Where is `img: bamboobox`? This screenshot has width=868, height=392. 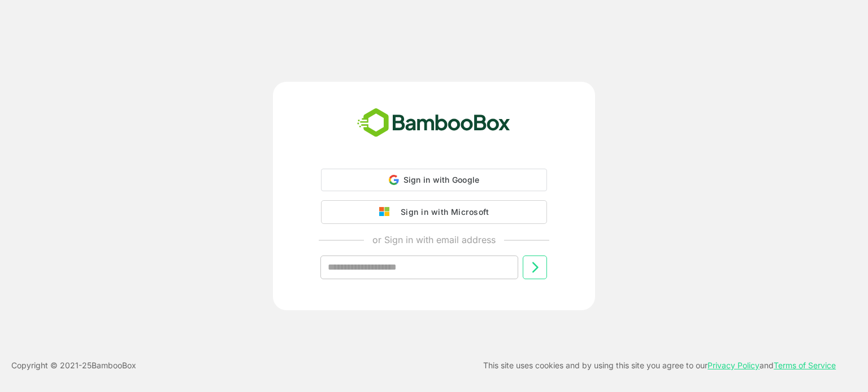 img: bamboobox is located at coordinates (434, 123).